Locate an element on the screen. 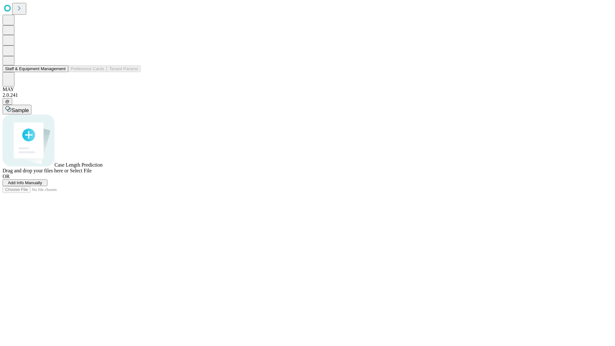 This screenshot has width=615, height=346. span: Drag and drop your files here or is located at coordinates (36, 171).